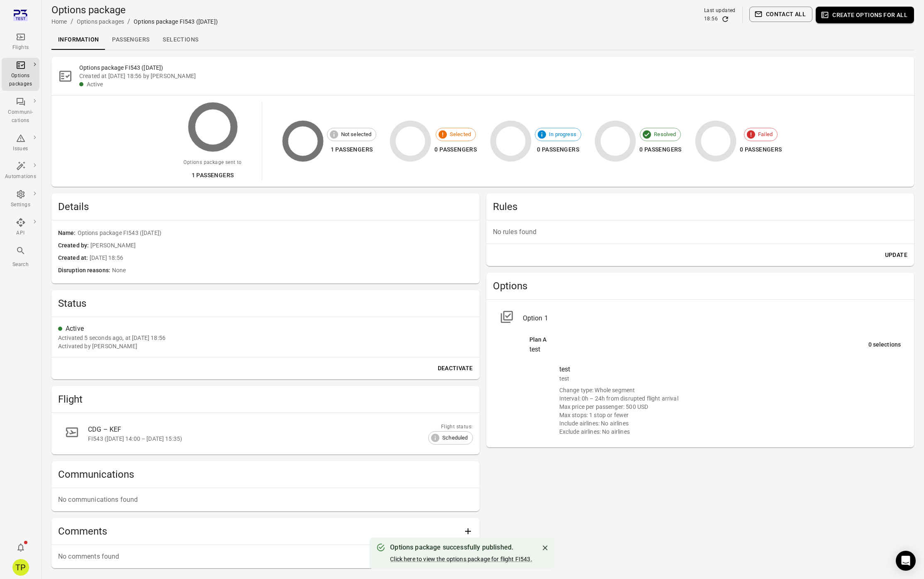  I want to click on p: No communications found, so click(266, 500).